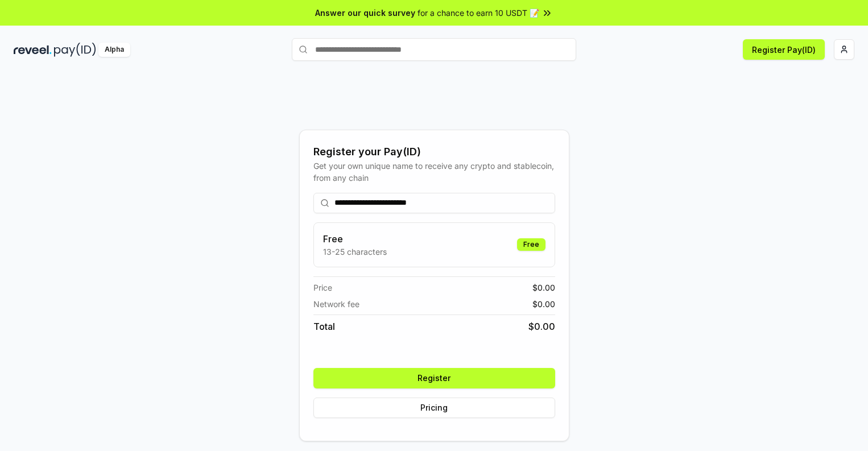  Describe the element at coordinates (336, 304) in the screenshot. I see `span: Network fee` at that location.